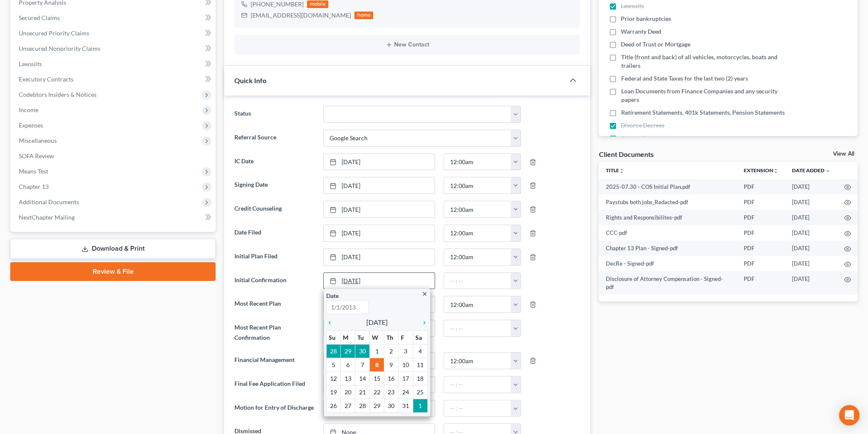 Image resolution: width=868 pixels, height=434 pixels. Describe the element at coordinates (274, 233) in the screenshot. I see `label: Date Filed` at that location.